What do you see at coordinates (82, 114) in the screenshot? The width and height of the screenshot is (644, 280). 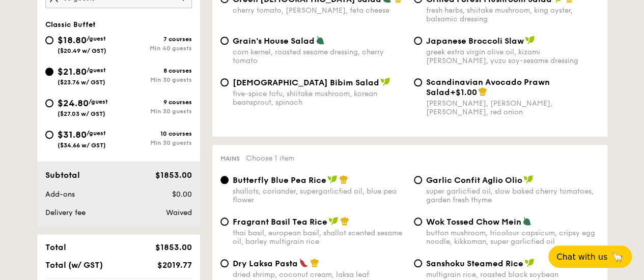 I see `span: ($27.03 w/ GST)` at bounding box center [82, 114].